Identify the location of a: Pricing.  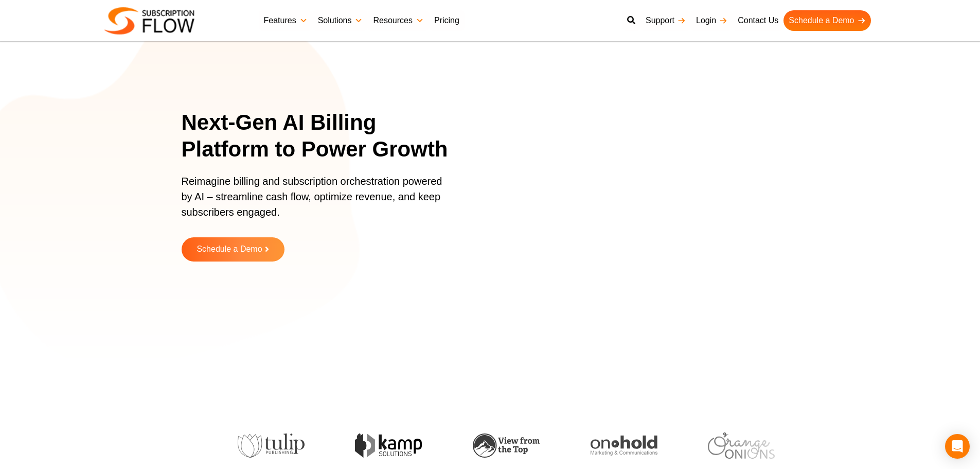
(447, 20).